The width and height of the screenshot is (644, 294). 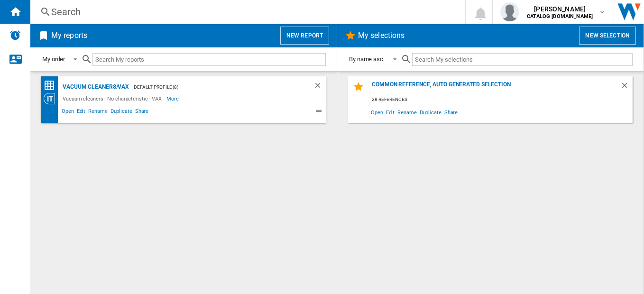 What do you see at coordinates (15, 35) in the screenshot?
I see `img: alerts-logo.svg` at bounding box center [15, 35].